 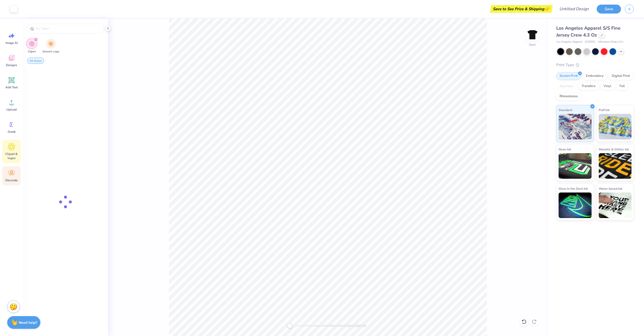 What do you see at coordinates (590, 42) in the screenshot?
I see `span: # 20001` at bounding box center [590, 42].